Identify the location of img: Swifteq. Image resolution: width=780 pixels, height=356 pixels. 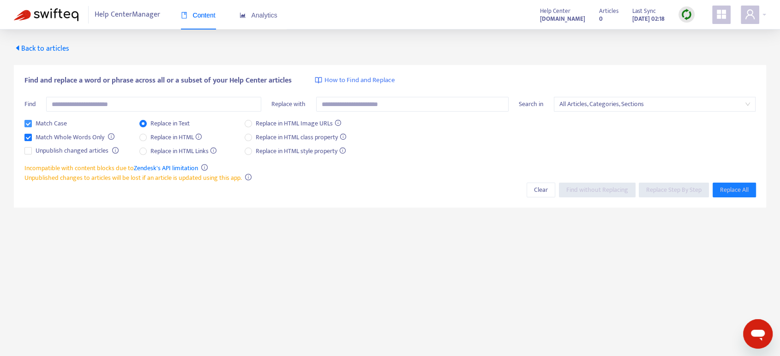
(46, 15).